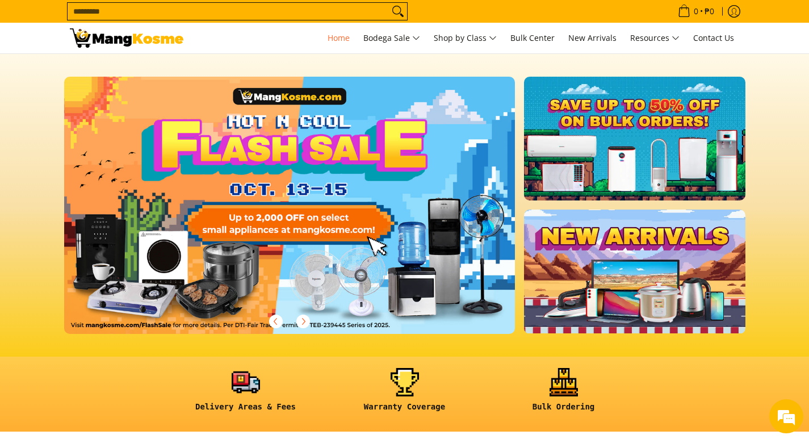  I want to click on span: Shop by Class, so click(465, 38).